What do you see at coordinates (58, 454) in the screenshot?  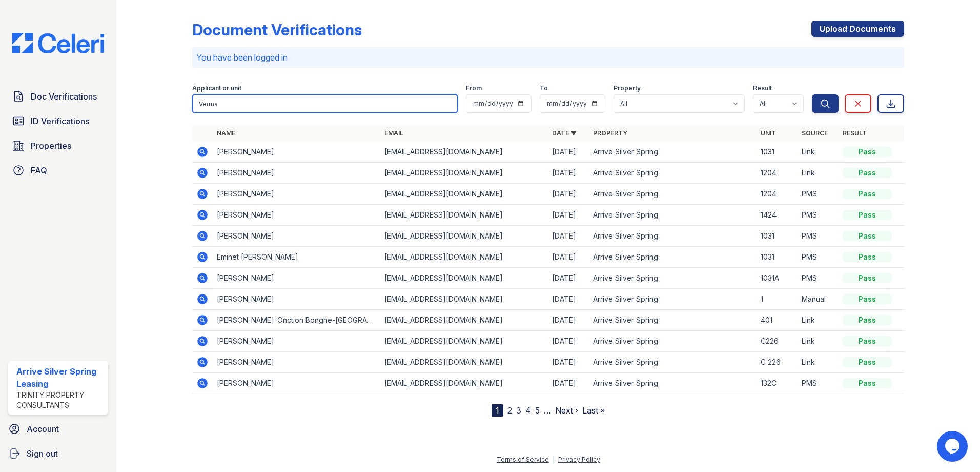 I see `a: Sign out` at bounding box center [58, 454].